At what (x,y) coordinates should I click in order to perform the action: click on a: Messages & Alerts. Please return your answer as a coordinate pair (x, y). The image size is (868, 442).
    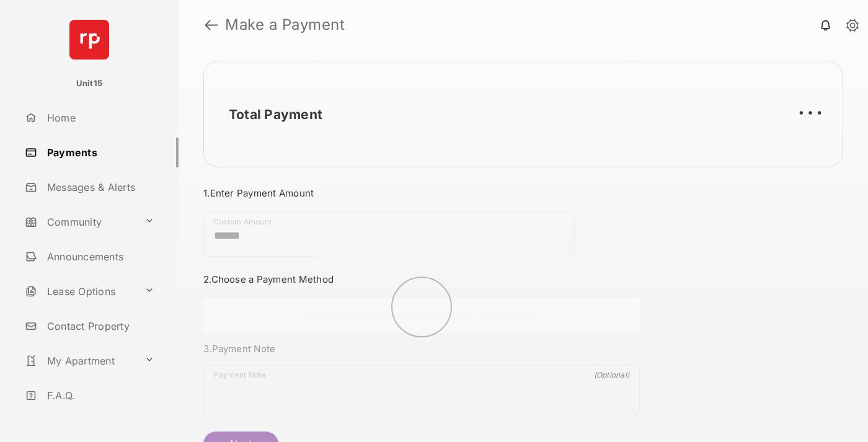
    Looking at the image, I should click on (99, 187).